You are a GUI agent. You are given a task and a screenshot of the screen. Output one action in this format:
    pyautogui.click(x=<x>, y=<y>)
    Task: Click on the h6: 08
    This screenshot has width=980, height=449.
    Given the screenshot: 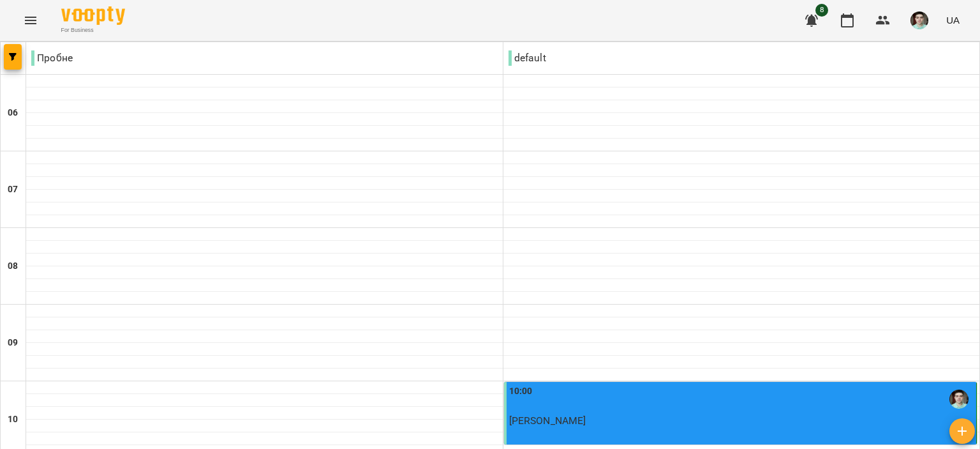 What is the action you would take?
    pyautogui.click(x=13, y=266)
    